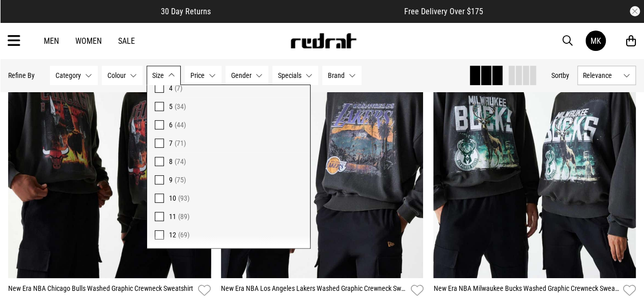 The image size is (644, 298). I want to click on span: 9, so click(170, 180).